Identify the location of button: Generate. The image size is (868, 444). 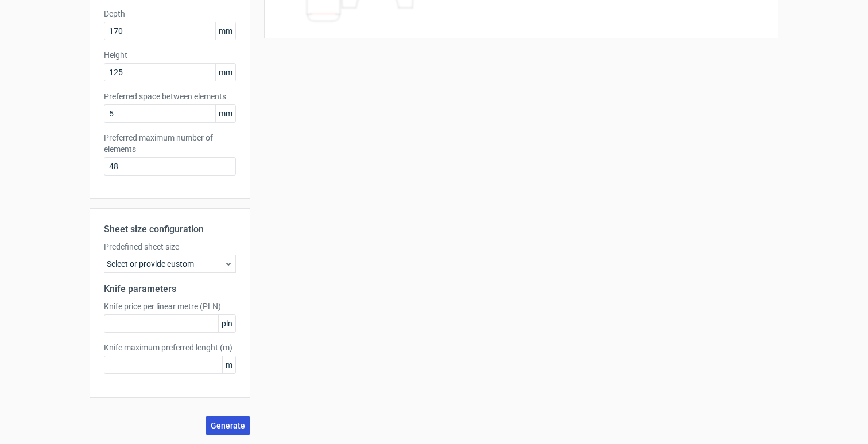
(228, 426).